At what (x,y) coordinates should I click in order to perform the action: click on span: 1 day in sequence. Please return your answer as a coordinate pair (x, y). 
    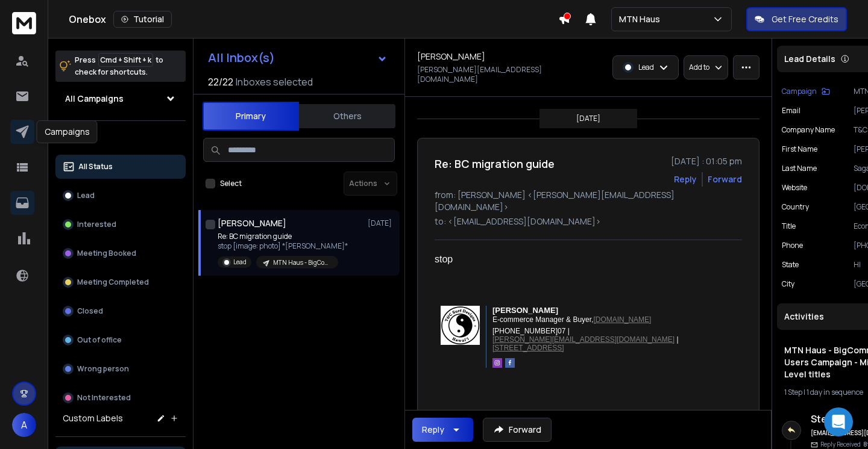
    Looking at the image, I should click on (834, 393).